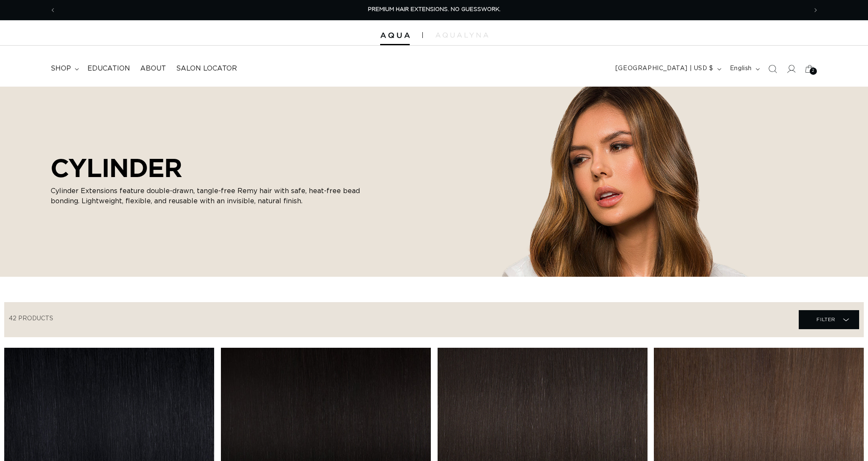  What do you see at coordinates (744, 69) in the screenshot?
I see `button: English` at bounding box center [744, 69].